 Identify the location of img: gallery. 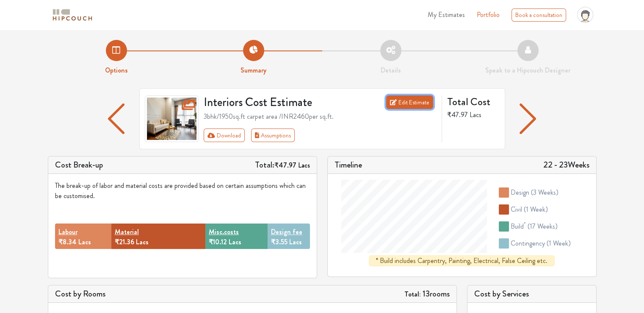
(172, 119).